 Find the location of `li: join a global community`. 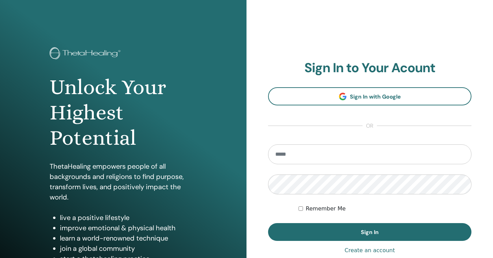

li: join a global community is located at coordinates (129, 249).